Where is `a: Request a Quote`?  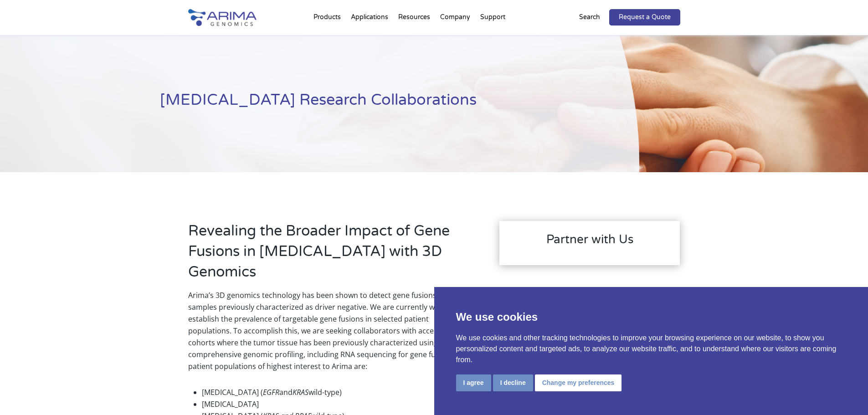
a: Request a Quote is located at coordinates (644, 18).